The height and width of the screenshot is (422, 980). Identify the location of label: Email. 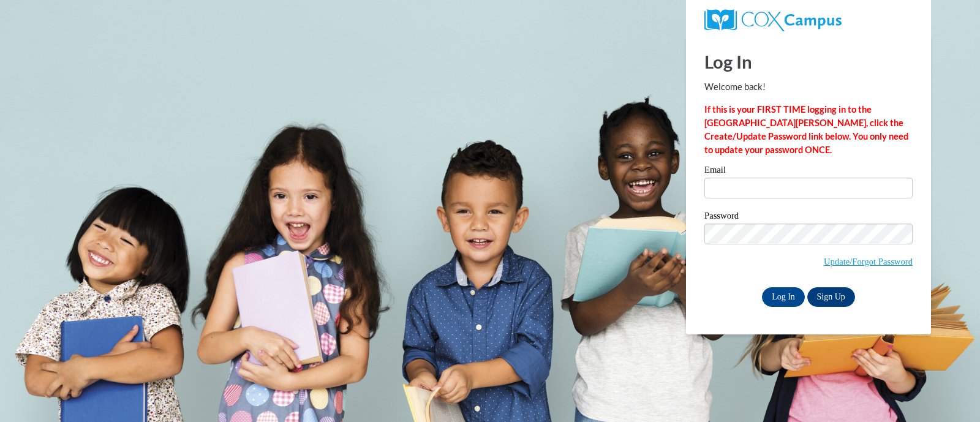
(808, 172).